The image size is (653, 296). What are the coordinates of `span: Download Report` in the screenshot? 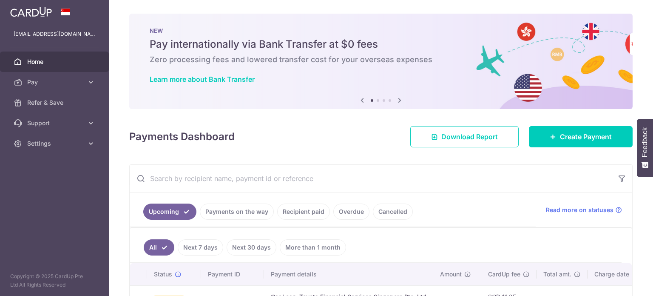 It's located at (469, 137).